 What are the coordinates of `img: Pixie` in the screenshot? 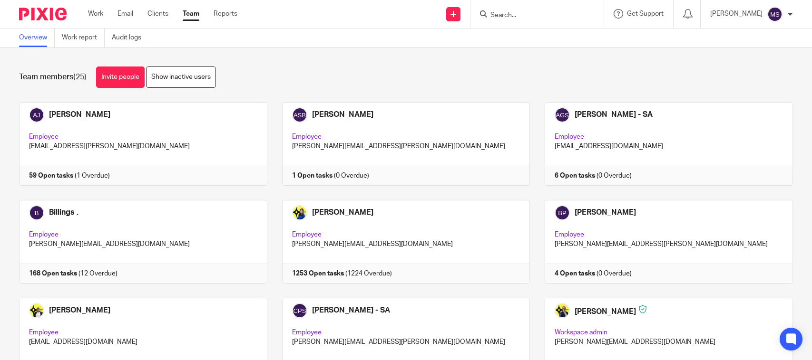 It's located at (43, 14).